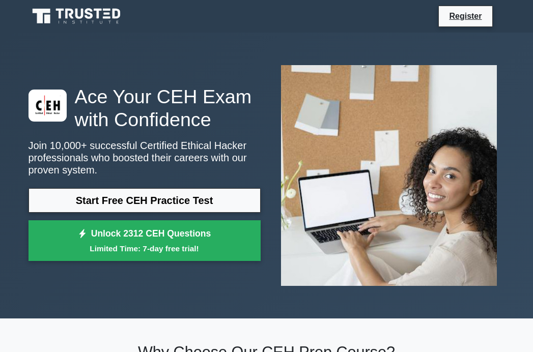 This screenshot has width=533, height=352. What do you see at coordinates (144, 200) in the screenshot?
I see `a: Start Free CEH Practice Test` at bounding box center [144, 200].